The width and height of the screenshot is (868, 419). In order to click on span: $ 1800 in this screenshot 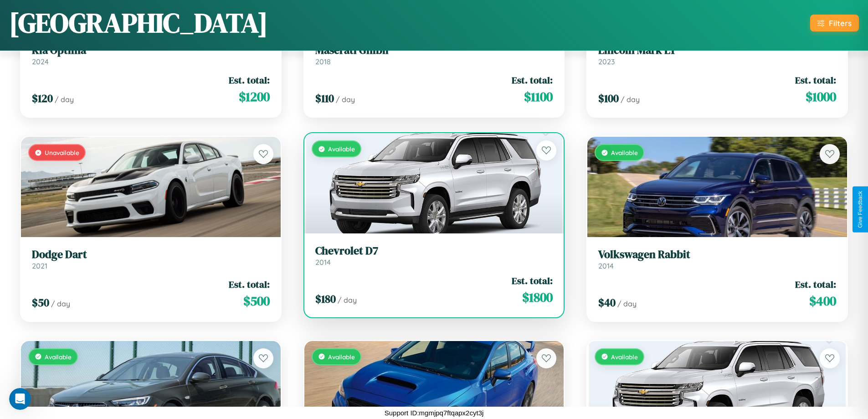, I will do `click(537, 297)`.